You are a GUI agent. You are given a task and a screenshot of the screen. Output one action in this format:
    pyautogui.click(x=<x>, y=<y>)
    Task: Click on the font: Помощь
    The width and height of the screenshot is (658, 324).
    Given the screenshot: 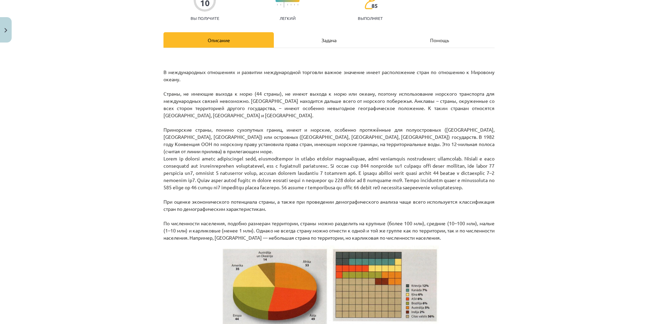 What is the action you would take?
    pyautogui.click(x=440, y=40)
    